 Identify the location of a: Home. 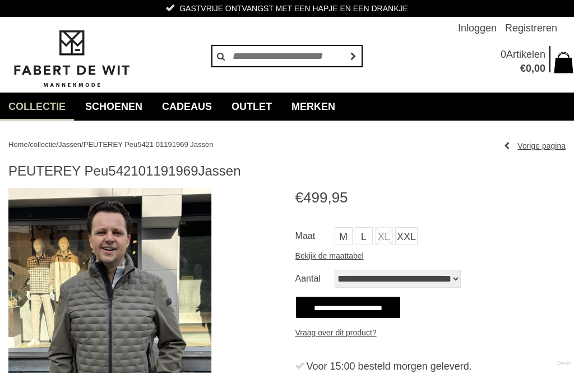
(18, 144).